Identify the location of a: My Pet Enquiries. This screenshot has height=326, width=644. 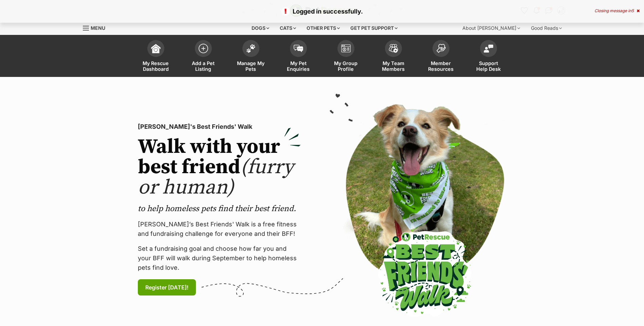
(298, 57).